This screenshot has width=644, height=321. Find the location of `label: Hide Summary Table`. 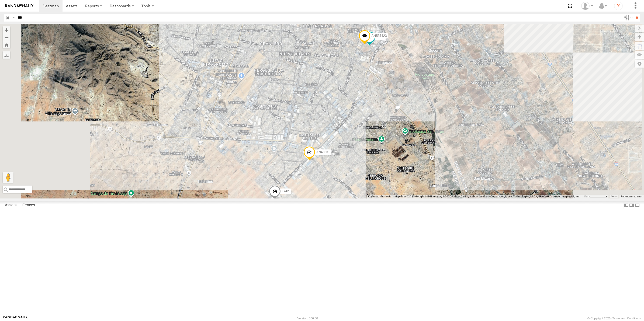

label: Hide Summary Table is located at coordinates (637, 205).